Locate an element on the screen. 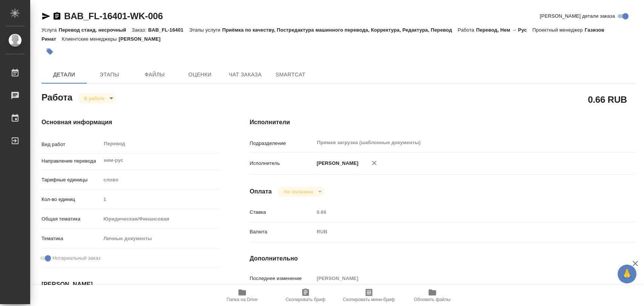 The width and height of the screenshot is (644, 306). button: Скопировать ссылку для ЯМессенджера is located at coordinates (46, 16).